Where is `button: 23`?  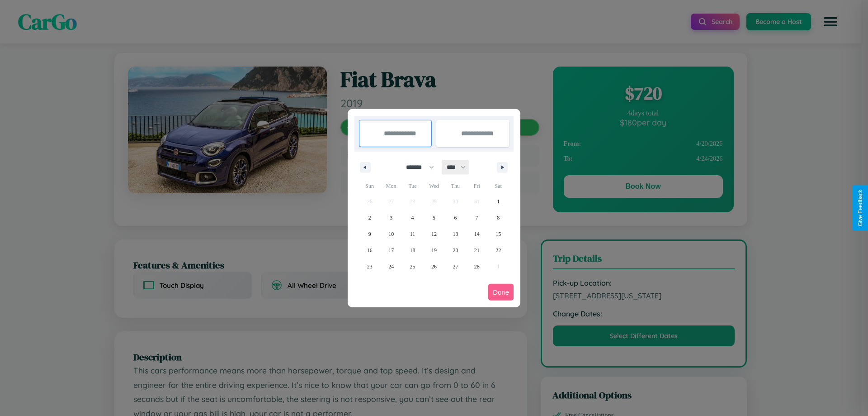 button: 23 is located at coordinates (369, 267).